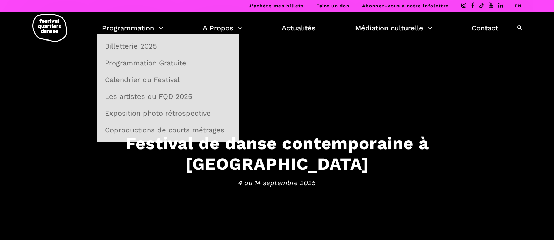  Describe the element at coordinates (168, 80) in the screenshot. I see `a: Calendrier du Festival` at that location.